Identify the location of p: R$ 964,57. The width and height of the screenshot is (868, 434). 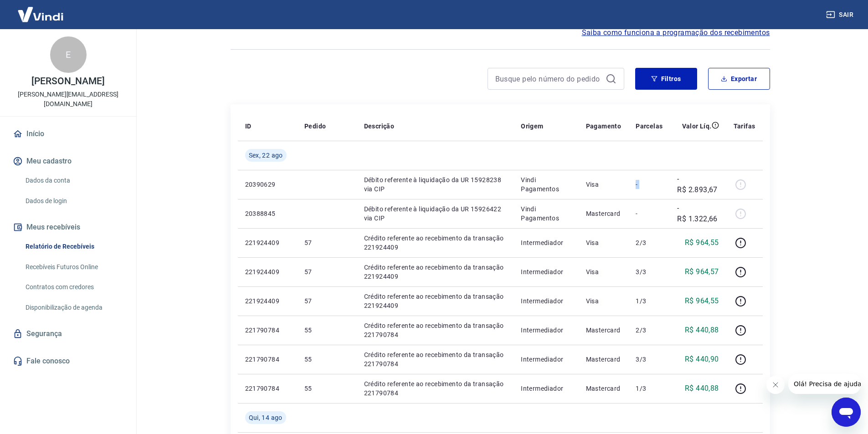
(702, 272).